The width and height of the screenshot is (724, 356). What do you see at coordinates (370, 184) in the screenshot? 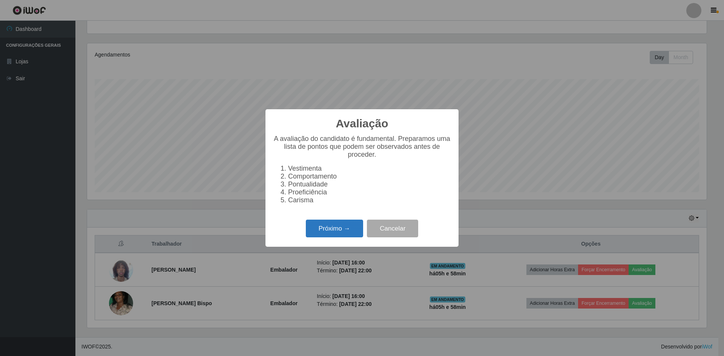
I see `li: Pontualidade` at bounding box center [370, 184].